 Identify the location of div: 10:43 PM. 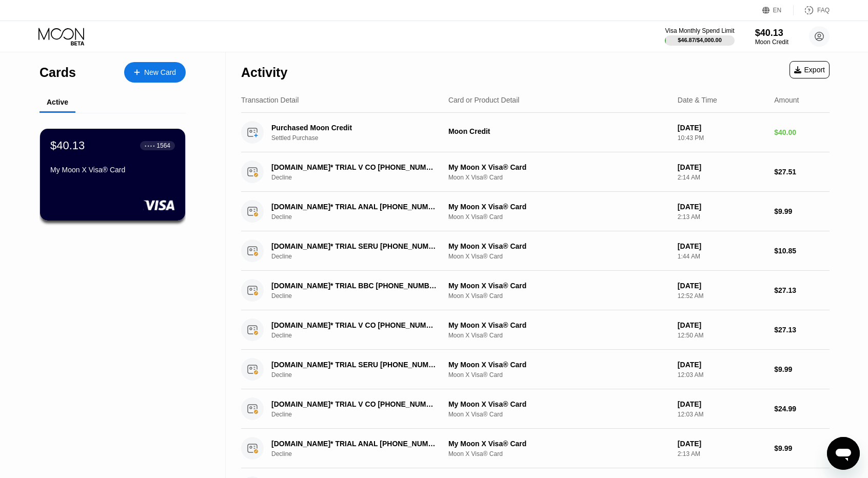
(722, 138).